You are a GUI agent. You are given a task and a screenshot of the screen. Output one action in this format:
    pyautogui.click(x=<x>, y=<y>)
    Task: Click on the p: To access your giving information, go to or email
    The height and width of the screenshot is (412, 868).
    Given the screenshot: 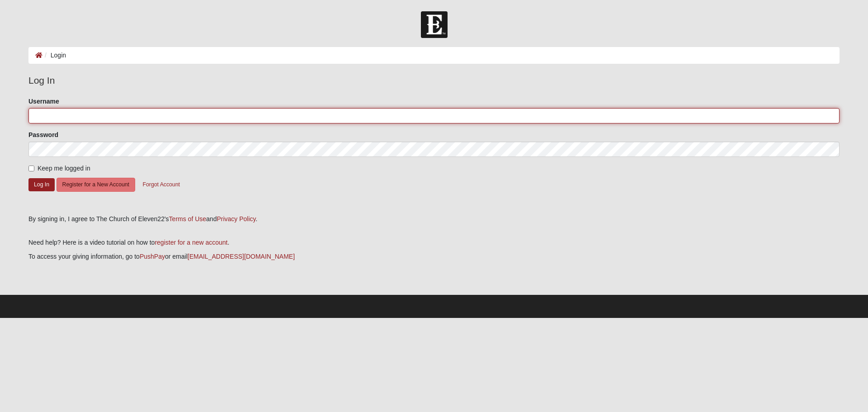 What is the action you would take?
    pyautogui.click(x=434, y=256)
    